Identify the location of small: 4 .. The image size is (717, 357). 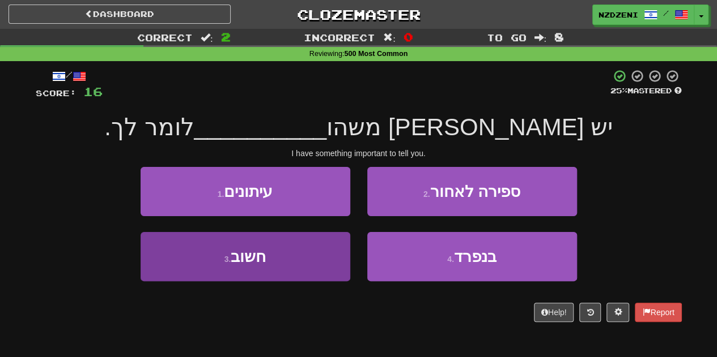
(450, 259).